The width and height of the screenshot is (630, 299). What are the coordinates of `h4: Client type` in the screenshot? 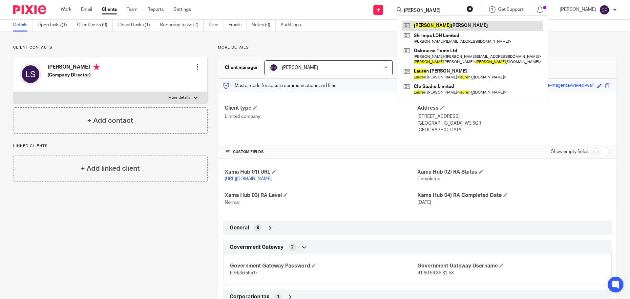 It's located at (321, 108).